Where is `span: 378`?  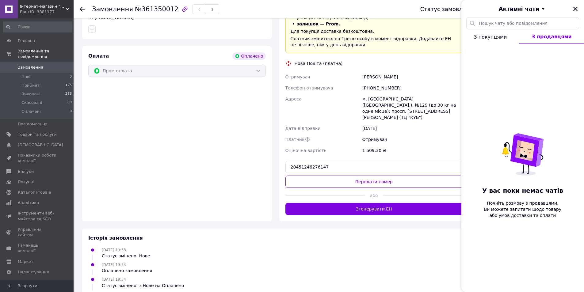 span: 378 is located at coordinates (68, 94).